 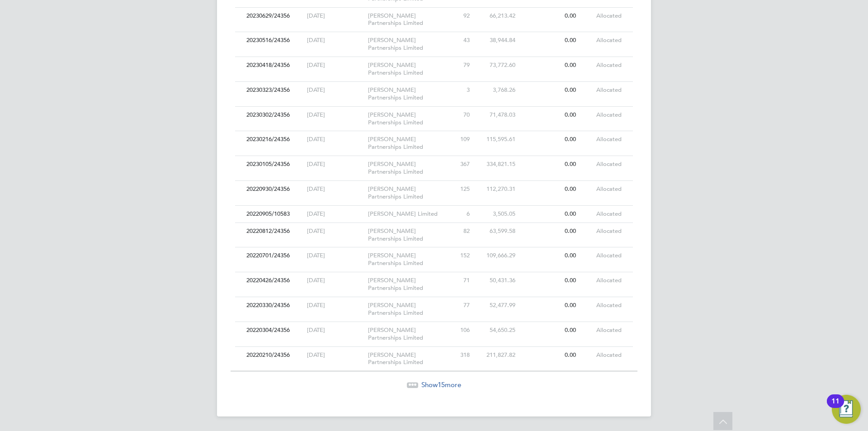 What do you see at coordinates (274, 164) in the screenshot?
I see `div: 20230105/24356` at bounding box center [274, 164].